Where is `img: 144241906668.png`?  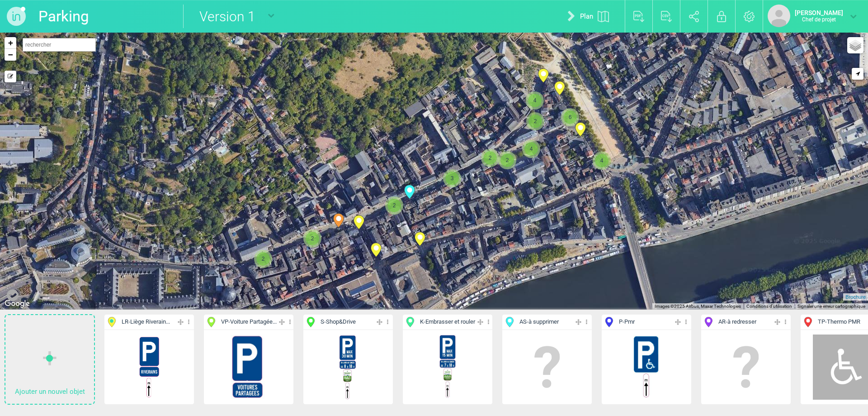
img: 144241906668.png is located at coordinates (149, 367).